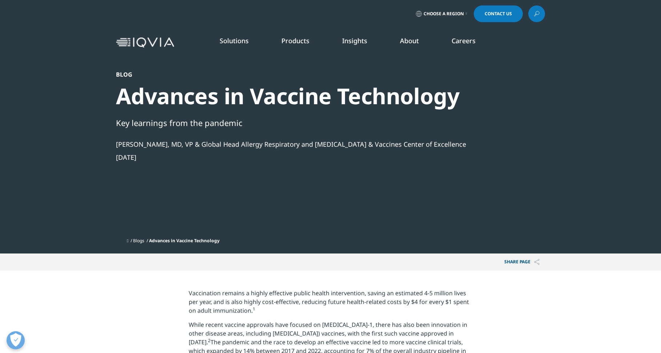 This screenshot has height=353, width=661. Describe the element at coordinates (295, 41) in the screenshot. I see `a: Products` at that location.